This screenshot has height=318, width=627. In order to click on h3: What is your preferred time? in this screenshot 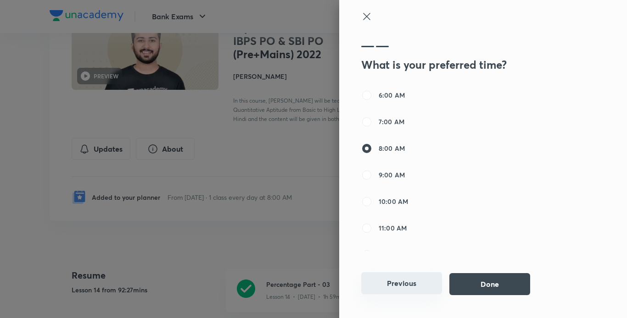, I will do `click(457, 65)`.